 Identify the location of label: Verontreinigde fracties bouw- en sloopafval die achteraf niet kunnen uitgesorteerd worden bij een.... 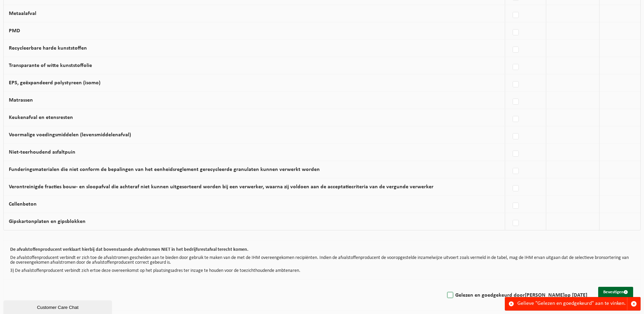
(221, 187).